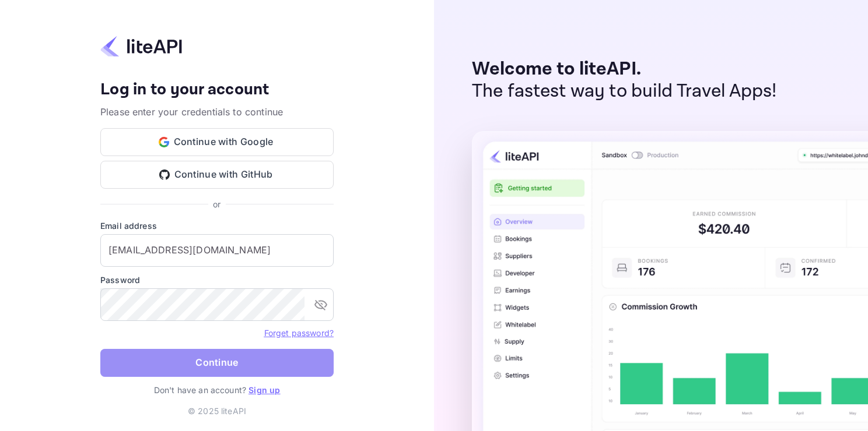 The image size is (868, 431). Describe the element at coordinates (321, 304) in the screenshot. I see `button: toggle password visibility` at that location.